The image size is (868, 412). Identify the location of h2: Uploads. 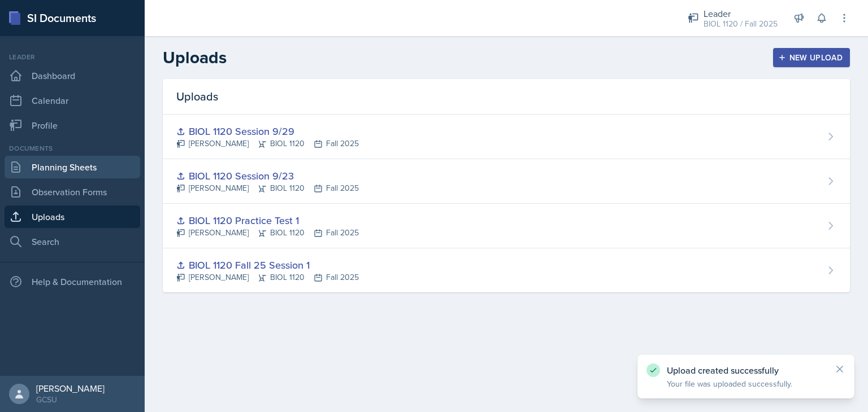
(195, 58).